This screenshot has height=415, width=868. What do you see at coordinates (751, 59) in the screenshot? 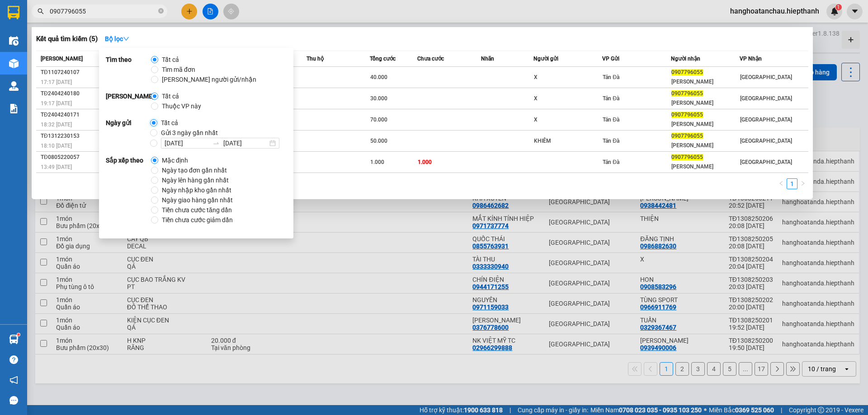
I see `span: VP Nhận` at bounding box center [751, 59].